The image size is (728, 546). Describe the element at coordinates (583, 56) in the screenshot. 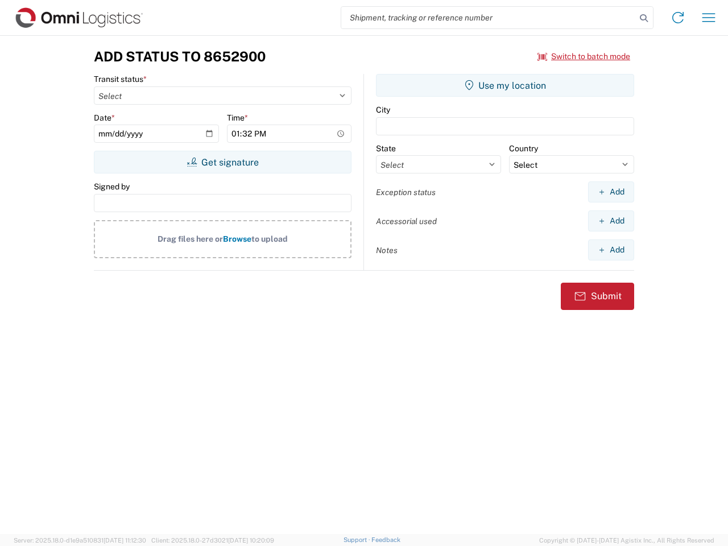

I see `button: Switch to batch mode` at that location.